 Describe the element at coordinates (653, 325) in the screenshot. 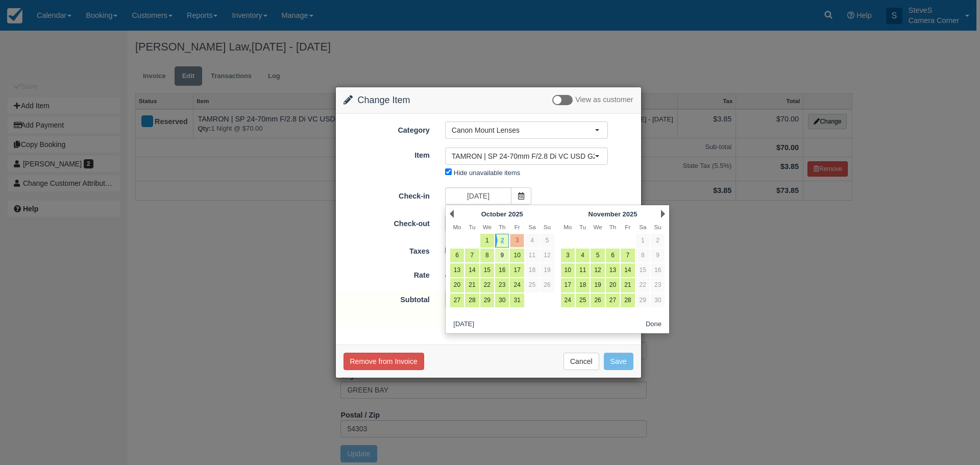

I see `button: Done` at that location.